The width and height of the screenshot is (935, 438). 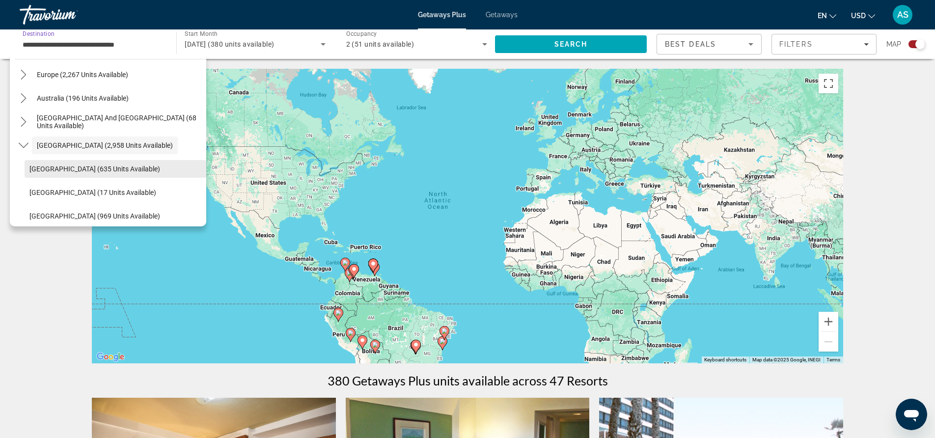 What do you see at coordinates (691, 44) in the screenshot?
I see `span: Best Deals` at bounding box center [691, 44].